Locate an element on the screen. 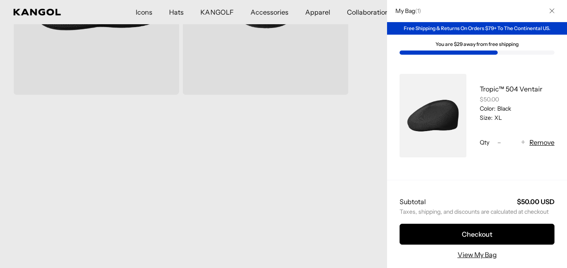 The height and width of the screenshot is (268, 567). strong: $50.00 USD is located at coordinates (535, 202).